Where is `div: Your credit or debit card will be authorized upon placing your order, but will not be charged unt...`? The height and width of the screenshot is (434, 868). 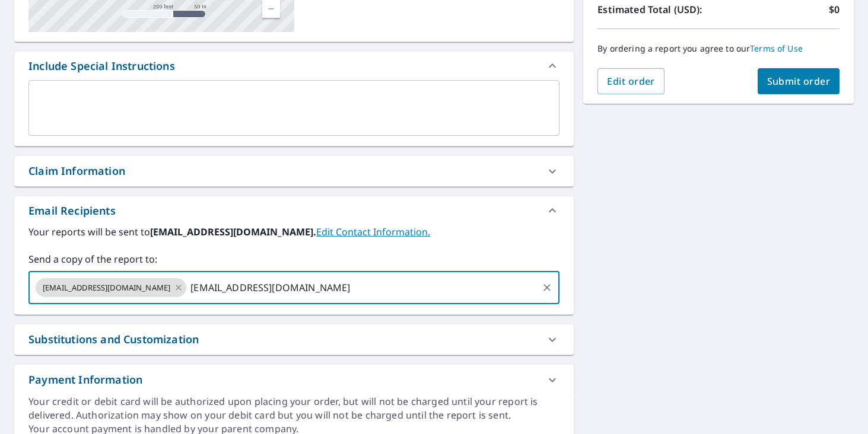
div: Your credit or debit card will be authorized upon placing your order, but will not be charged unt... is located at coordinates (293, 408).